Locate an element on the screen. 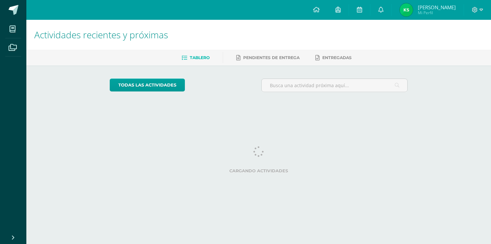  a: Pendientes de entrega is located at coordinates (268, 58).